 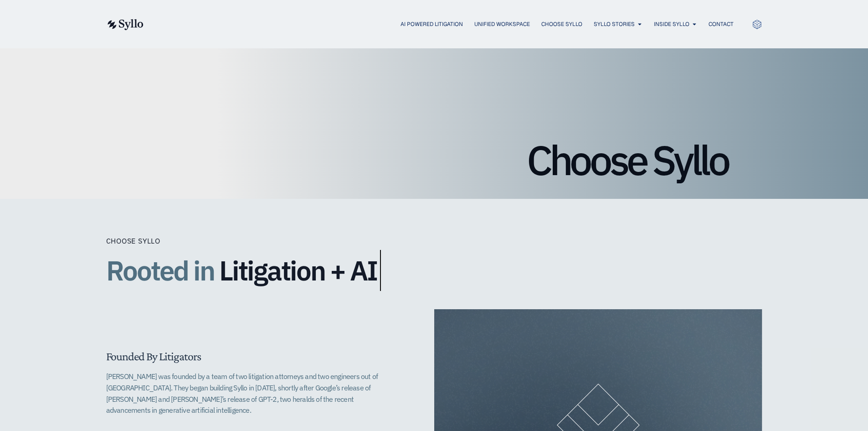 I want to click on div: Menu Toggle, so click(x=447, y=24).